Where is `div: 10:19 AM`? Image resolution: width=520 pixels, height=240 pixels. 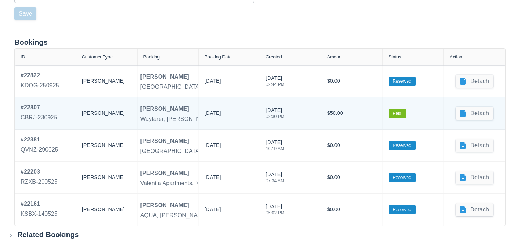 div: 10:19 AM is located at coordinates (275, 149).